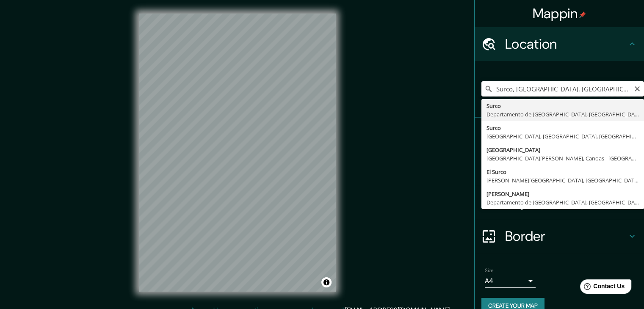  I want to click on h4: Location, so click(566, 44).